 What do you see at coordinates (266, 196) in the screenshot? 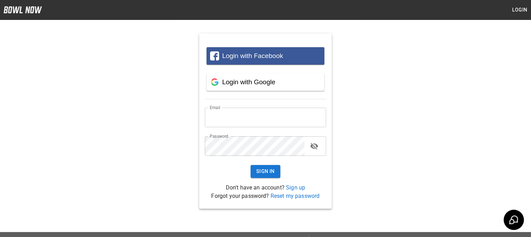
I see `p: Forgot your password?` at bounding box center [266, 196].